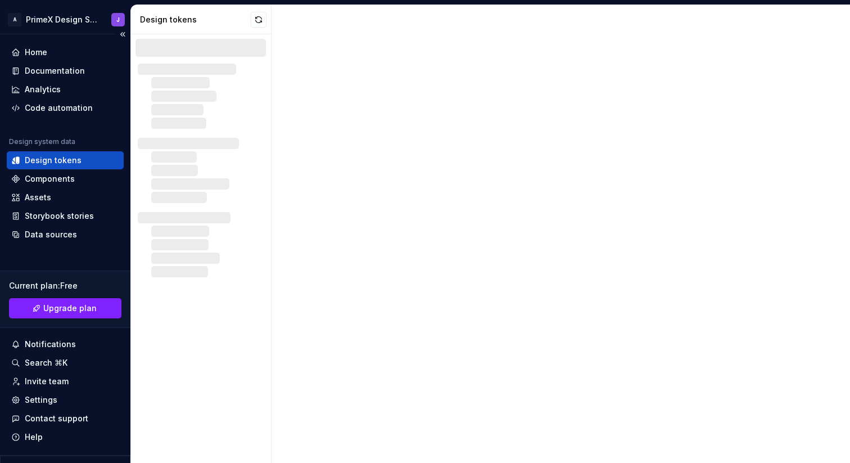  Describe the element at coordinates (65, 71) in the screenshot. I see `a: Documentation` at that location.